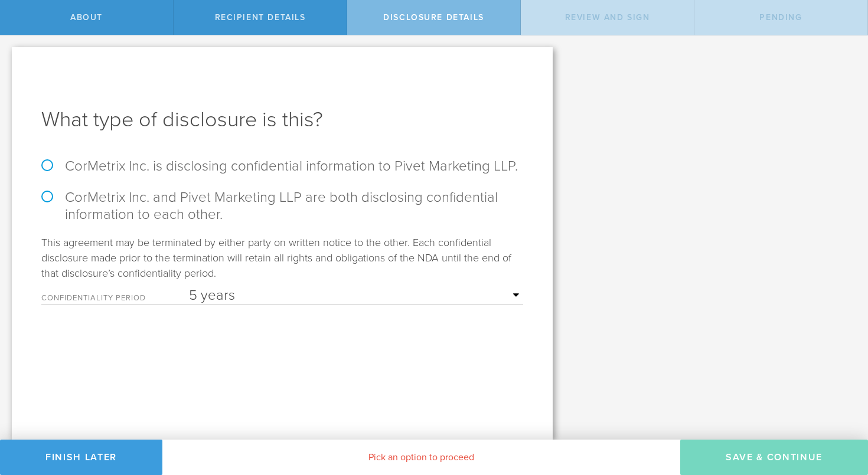  I want to click on span: Recipient details, so click(261, 17).